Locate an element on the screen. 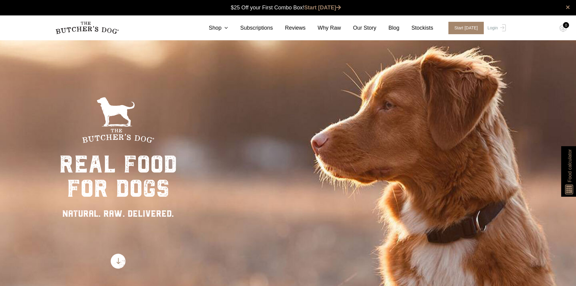 The width and height of the screenshot is (576, 286). span: Food calculator is located at coordinates (570, 165).